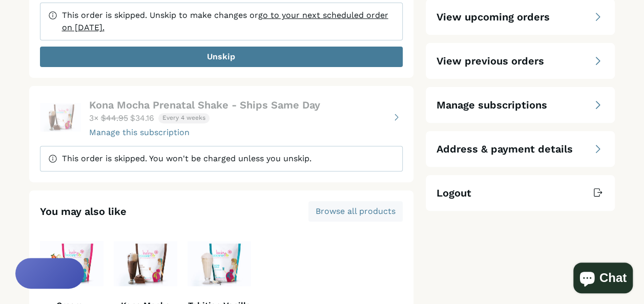 This screenshot has height=304, width=644. What do you see at coordinates (520, 105) in the screenshot?
I see `a: Manage subscriptions` at bounding box center [520, 105].